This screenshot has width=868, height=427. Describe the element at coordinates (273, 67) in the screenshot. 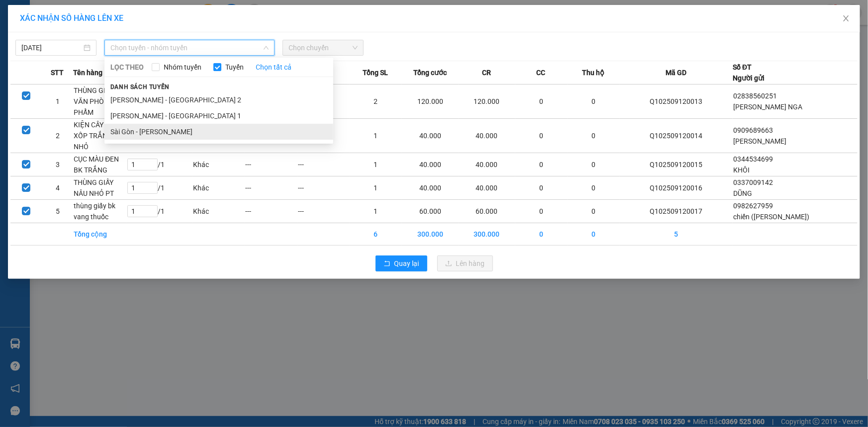

I see `a: Chọn tất cả` at that location.